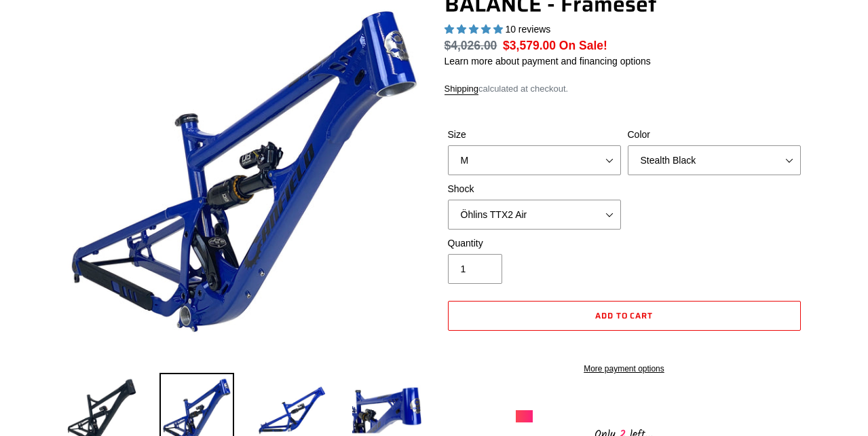  I want to click on div: calculated at checkout., so click(624, 89).